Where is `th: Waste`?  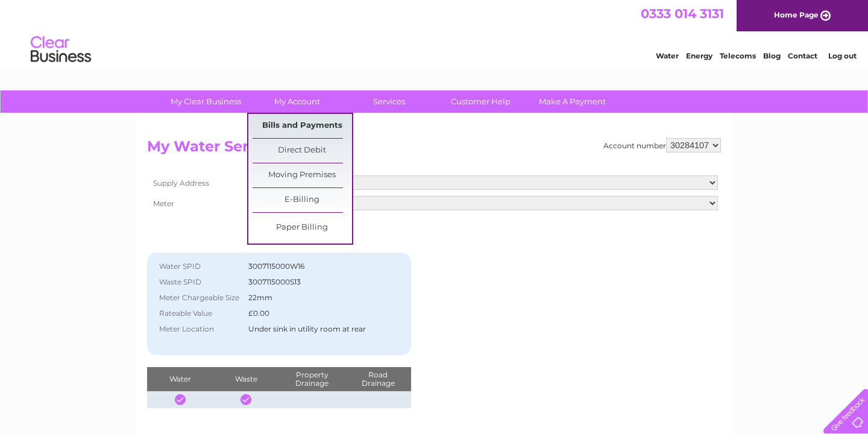 th: Waste is located at coordinates (246, 379).